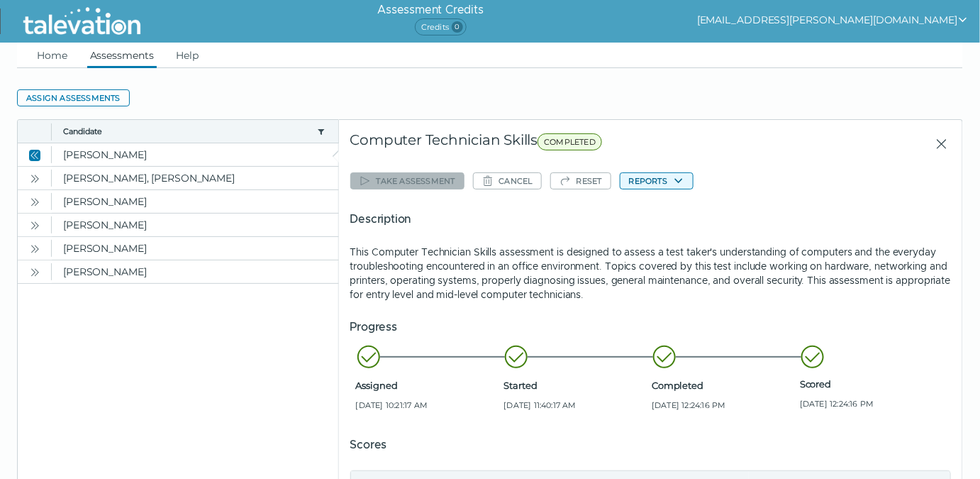  What do you see at coordinates (73, 98) in the screenshot?
I see `button: Assign assessments` at bounding box center [73, 98].